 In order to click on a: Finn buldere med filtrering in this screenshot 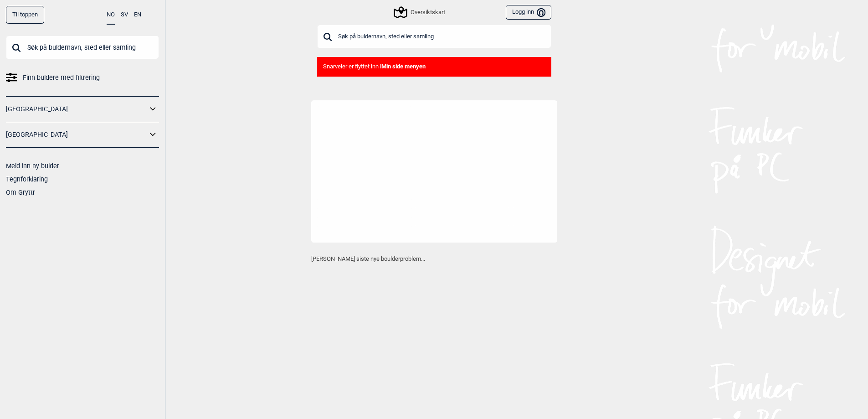, I will do `click(82, 77)`.